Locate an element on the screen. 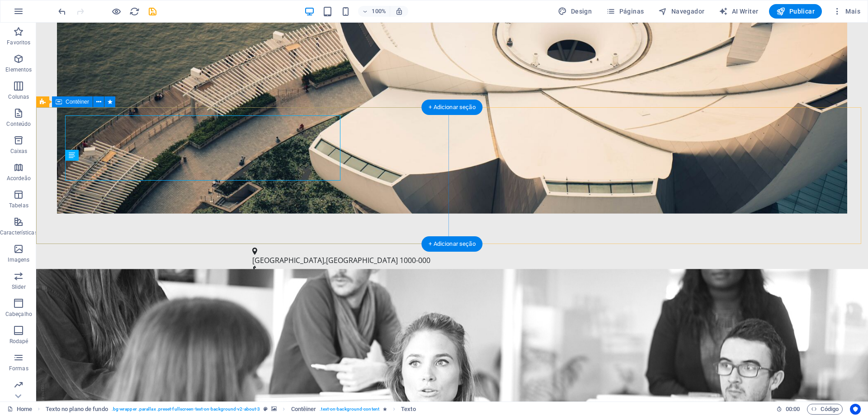  button: Código is located at coordinates (825, 408).